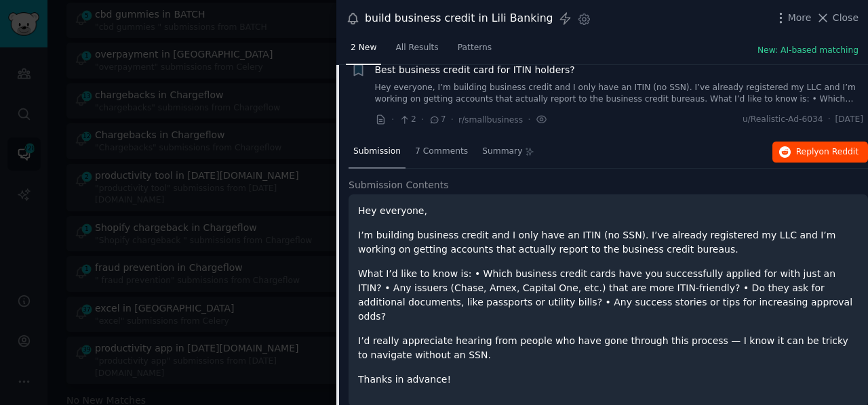  I want to click on p: I’d really appreciate hearing from people who have gone through this process — I know it can be t..., so click(608, 348).